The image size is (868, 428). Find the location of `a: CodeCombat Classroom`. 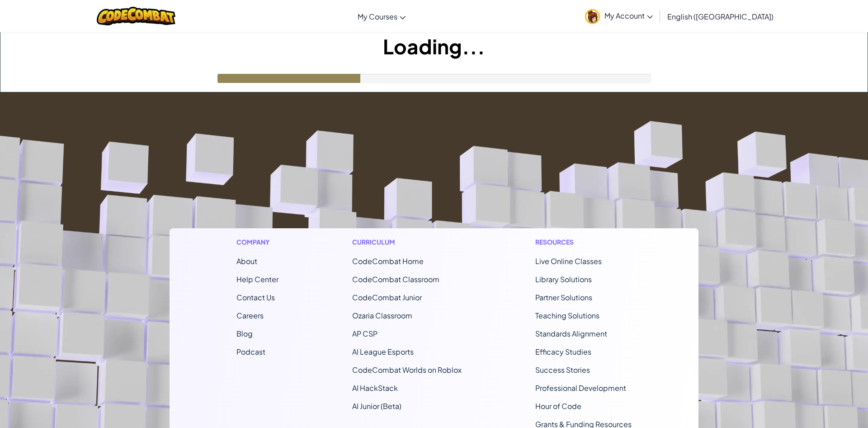

a: CodeCombat Classroom is located at coordinates (396, 279).